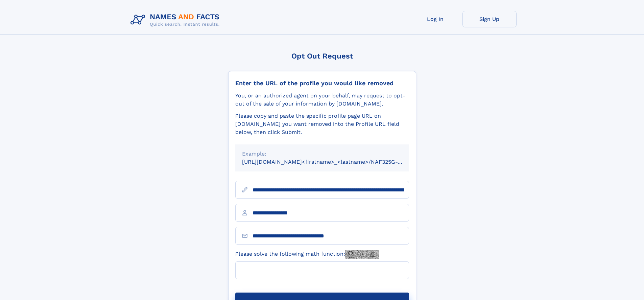  I want to click on div: You, or an authorized agent on your behalf, may request to opt-out of the sale of your informatio..., so click(322, 100).